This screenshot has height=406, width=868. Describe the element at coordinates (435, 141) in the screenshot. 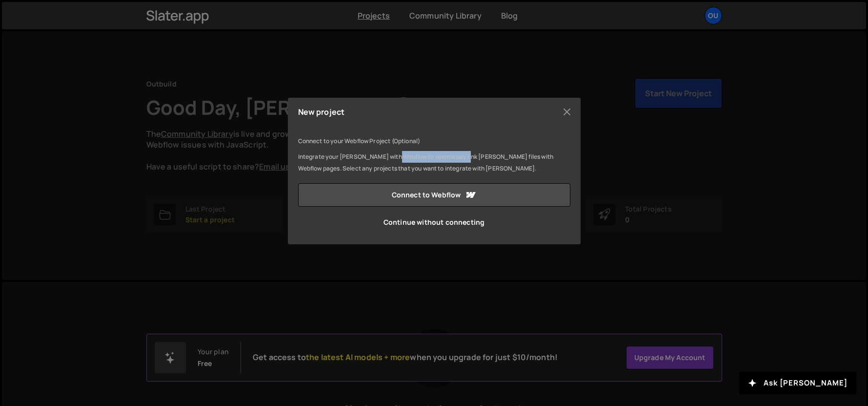

I see `p: Connect to your Webflow Project (Optional)` at that location.